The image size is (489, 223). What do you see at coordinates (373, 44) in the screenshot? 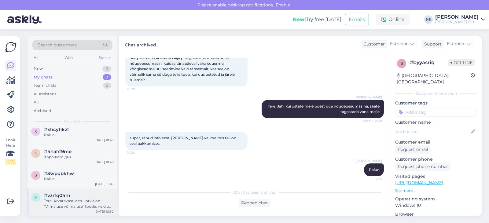
I see `div: Customer` at bounding box center [373, 44].